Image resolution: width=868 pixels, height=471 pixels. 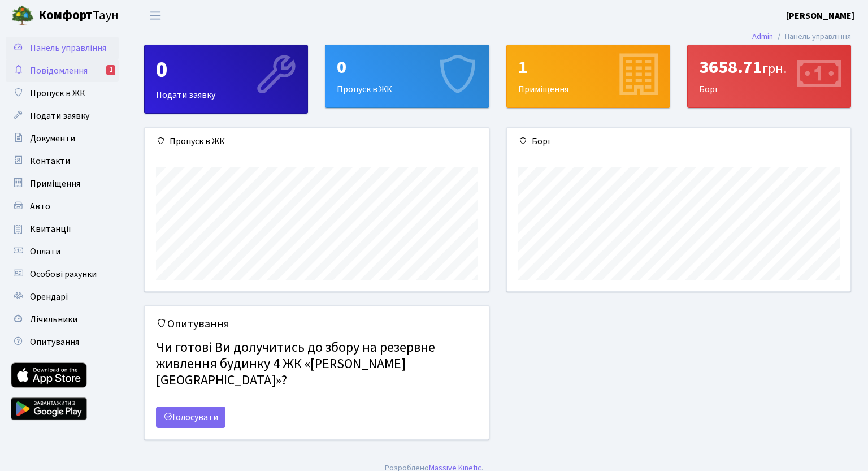 I want to click on a: Орендарі, so click(x=62, y=297).